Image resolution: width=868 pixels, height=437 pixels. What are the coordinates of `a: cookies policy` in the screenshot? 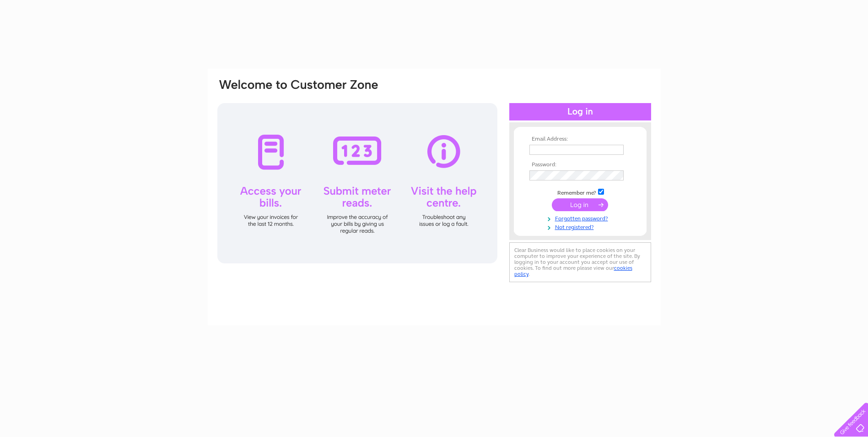 It's located at (573, 271).